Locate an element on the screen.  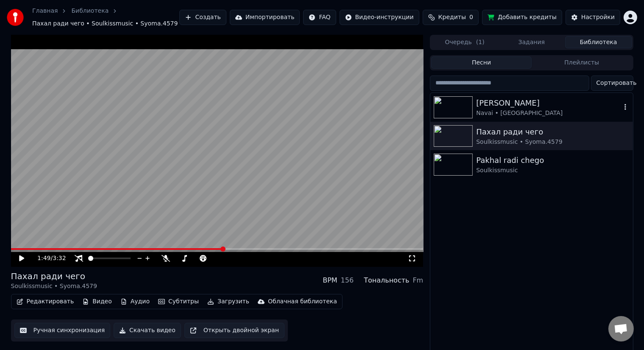
div: Настройки is located at coordinates (598, 17).